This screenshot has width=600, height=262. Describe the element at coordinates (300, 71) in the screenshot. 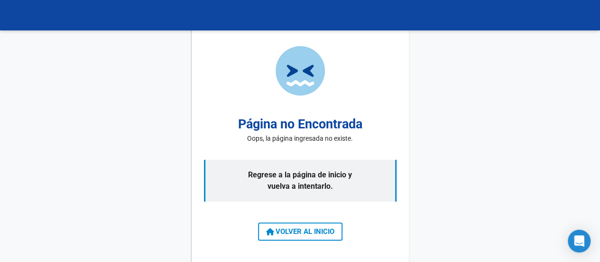

I see `img: page-not-found` at that location.